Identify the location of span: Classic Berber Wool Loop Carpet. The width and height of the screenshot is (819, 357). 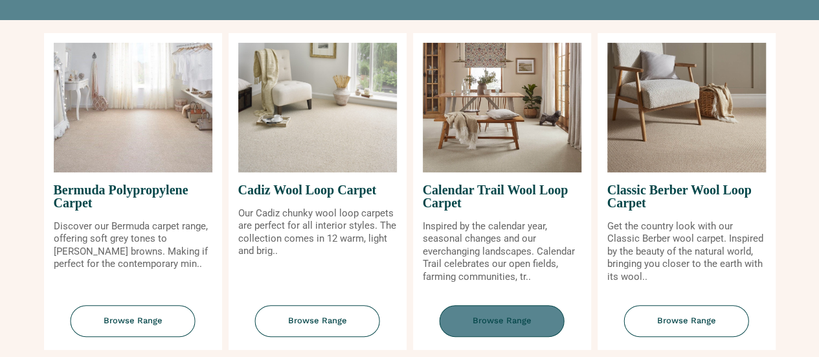
(686, 196).